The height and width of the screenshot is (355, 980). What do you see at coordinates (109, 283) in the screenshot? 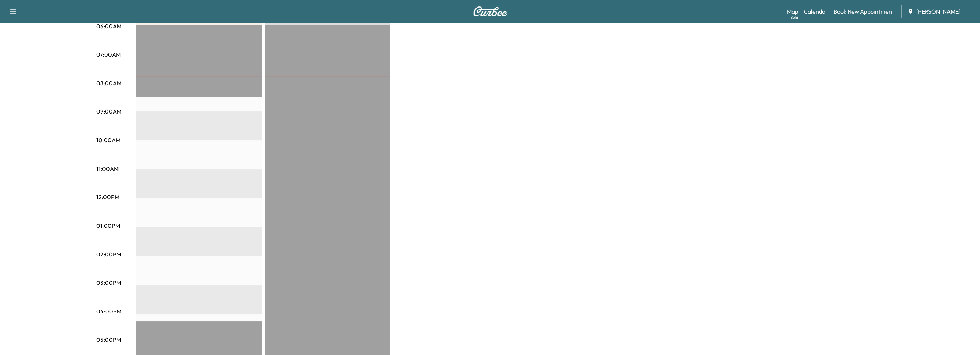
I see `p: 03:00PM` at bounding box center [109, 283].